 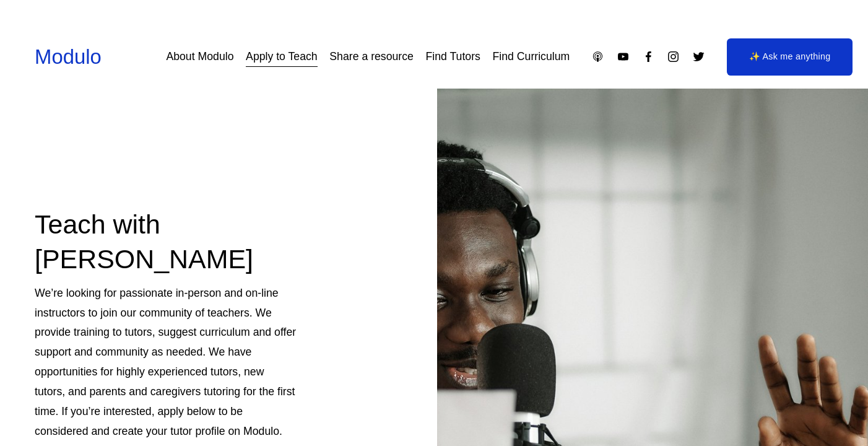 I want to click on a: Facebook, so click(x=648, y=56).